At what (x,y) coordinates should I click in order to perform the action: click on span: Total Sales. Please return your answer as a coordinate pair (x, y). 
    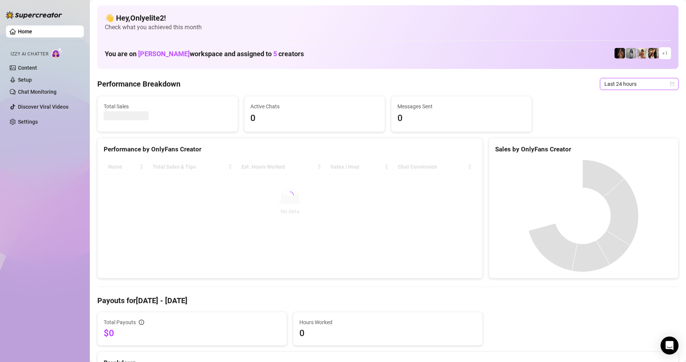
    Looking at the image, I should click on (168, 106).